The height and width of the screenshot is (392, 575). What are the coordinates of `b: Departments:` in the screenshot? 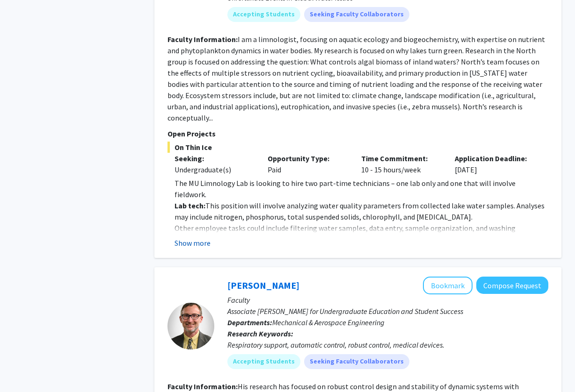 It's located at (249, 323).